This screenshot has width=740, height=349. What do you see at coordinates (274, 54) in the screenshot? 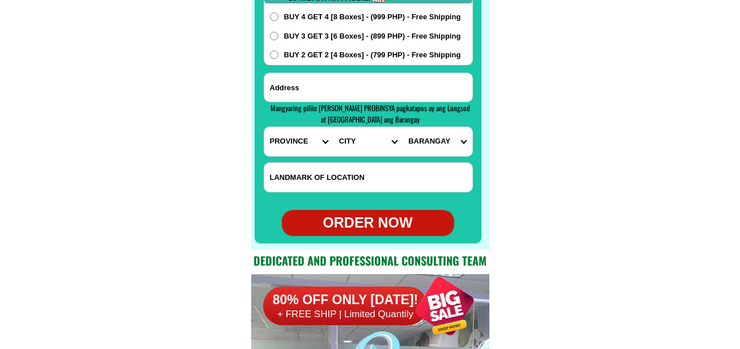
I see `input: BUY 2 GET 2 [4 Boxes] - (799 PHP) - Free Shipping` at bounding box center [274, 54].